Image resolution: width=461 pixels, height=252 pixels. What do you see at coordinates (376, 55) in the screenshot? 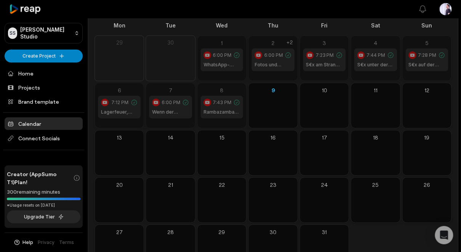
I see `span: 7:44 PM` at bounding box center [376, 55].